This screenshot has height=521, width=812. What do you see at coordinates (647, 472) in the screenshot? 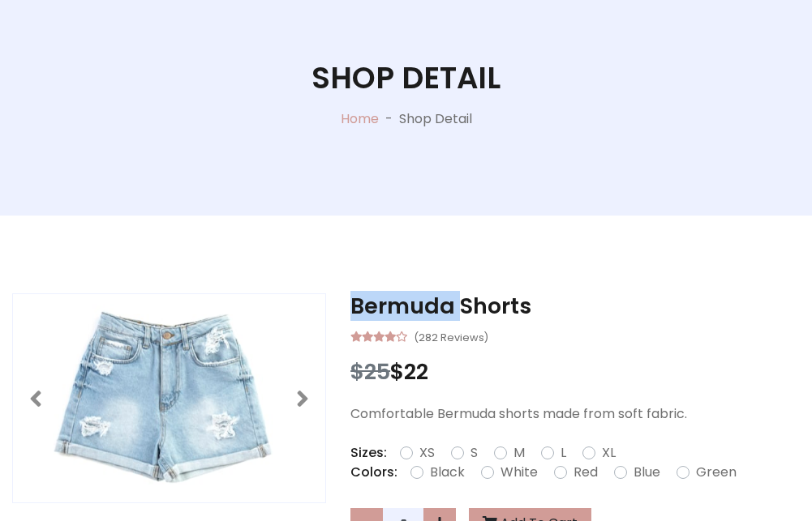
I see `label: Blue` at bounding box center [647, 472].